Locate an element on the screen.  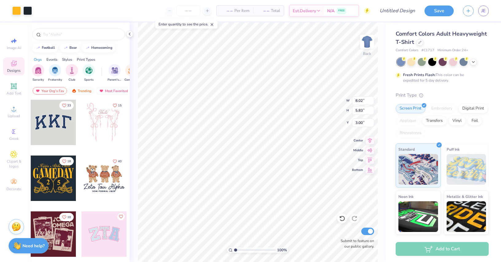
div: Transfers is located at coordinates (434, 121).